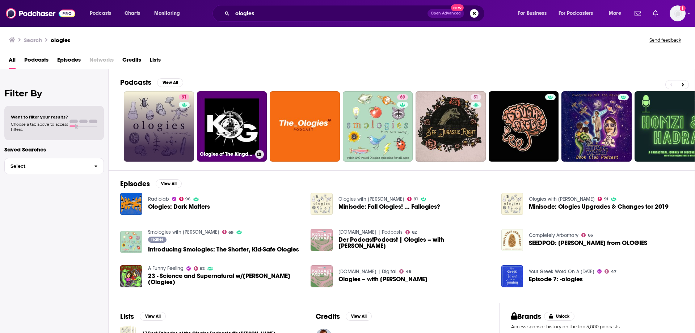 The image size is (695, 333). I want to click on span: Episode 7: -ologies, so click(556, 279).